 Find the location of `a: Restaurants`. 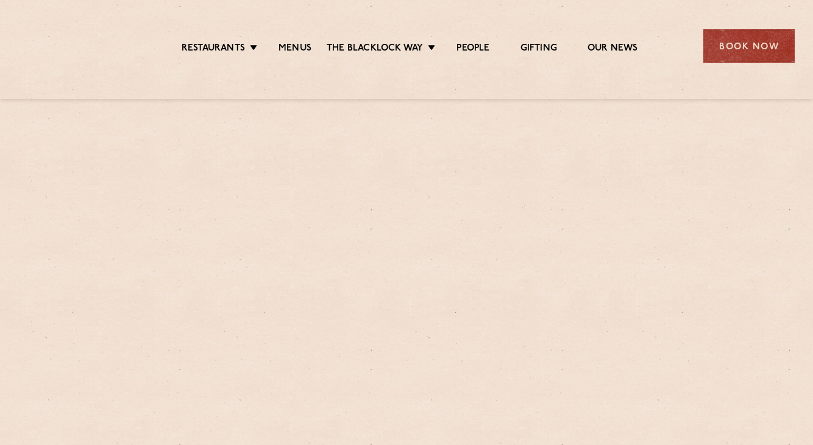

a: Restaurants is located at coordinates (213, 49).